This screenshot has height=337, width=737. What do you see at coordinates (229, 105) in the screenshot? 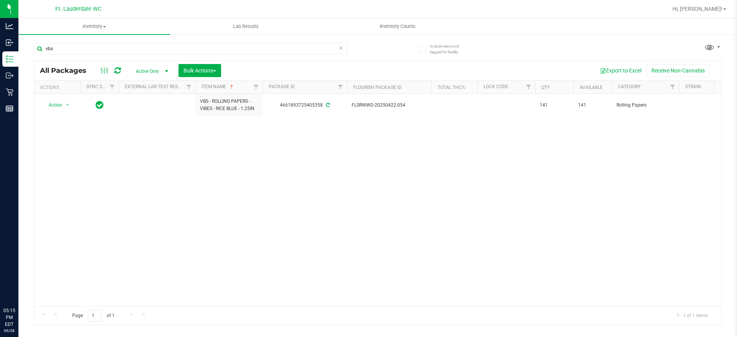
I see `span: VBS - ROLLING PAPERS - VIBES - RICE BLUE - 1.25IN` at bounding box center [229, 105].